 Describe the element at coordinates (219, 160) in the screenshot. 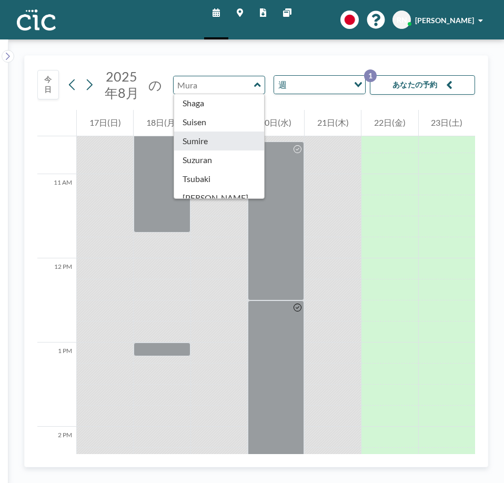

I see `div: Suzuran` at that location.